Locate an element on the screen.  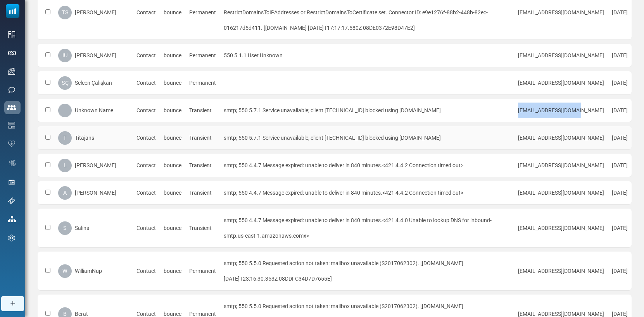
span: A is located at coordinates (65, 193).